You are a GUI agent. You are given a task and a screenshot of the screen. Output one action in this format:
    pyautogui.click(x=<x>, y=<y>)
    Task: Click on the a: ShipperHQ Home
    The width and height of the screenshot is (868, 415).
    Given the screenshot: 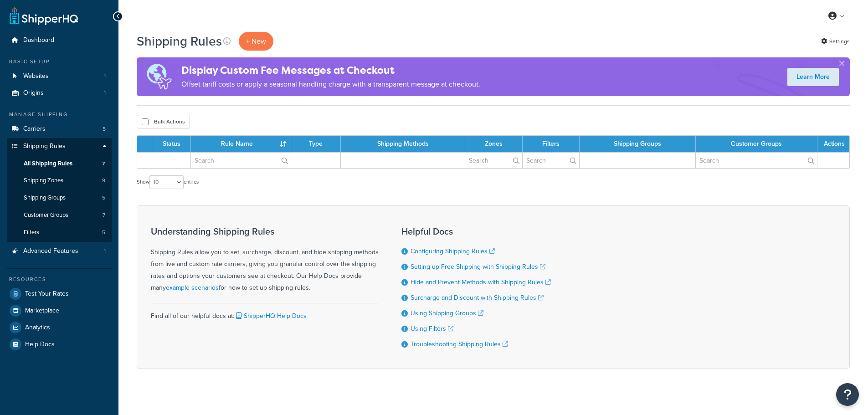 What is the action you would take?
    pyautogui.click(x=43, y=16)
    